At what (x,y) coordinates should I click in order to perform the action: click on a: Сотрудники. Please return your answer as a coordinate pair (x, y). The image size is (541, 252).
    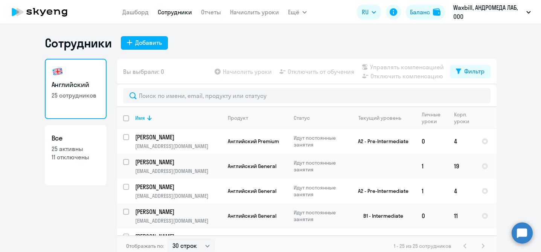
    Looking at the image, I should click on (175, 12).